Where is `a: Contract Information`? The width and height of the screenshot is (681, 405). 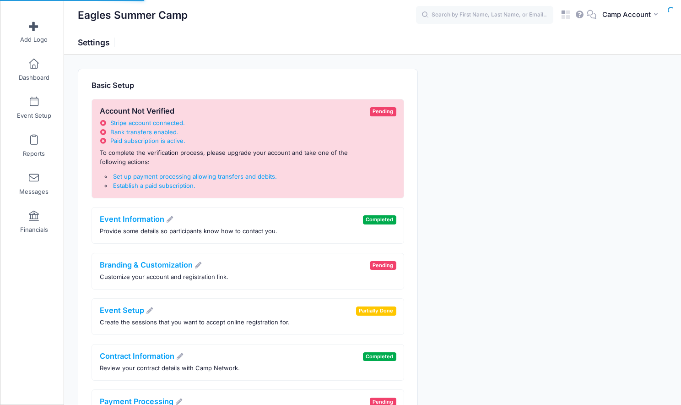 a: Contract Information is located at coordinates (142, 356).